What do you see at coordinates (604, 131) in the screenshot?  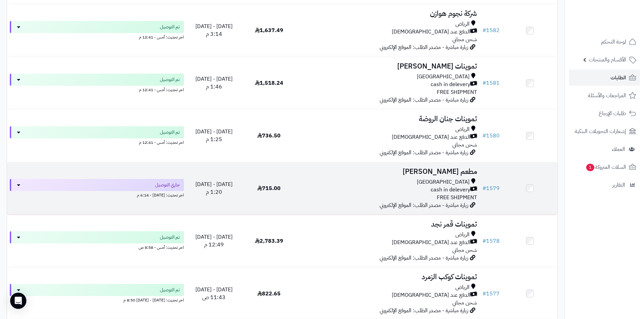 I see `a: إشعارات التحويلات البنكية` at bounding box center [604, 131].